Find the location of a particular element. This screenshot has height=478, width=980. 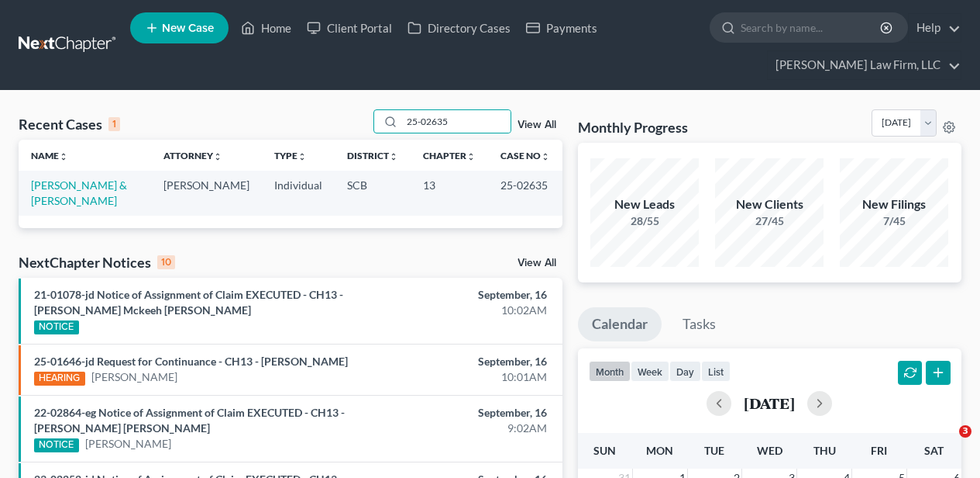

a: Tasks is located at coordinates (698, 324).